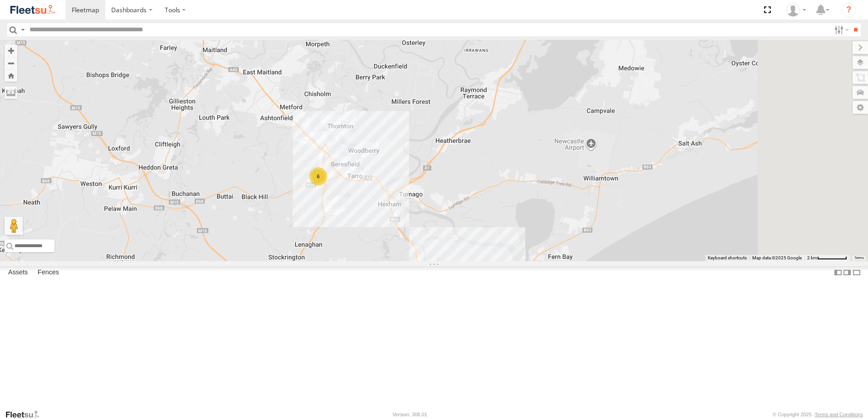 The height and width of the screenshot is (419, 868). Describe the element at coordinates (839, 415) in the screenshot. I see `a: Terms and Conditions` at that location.